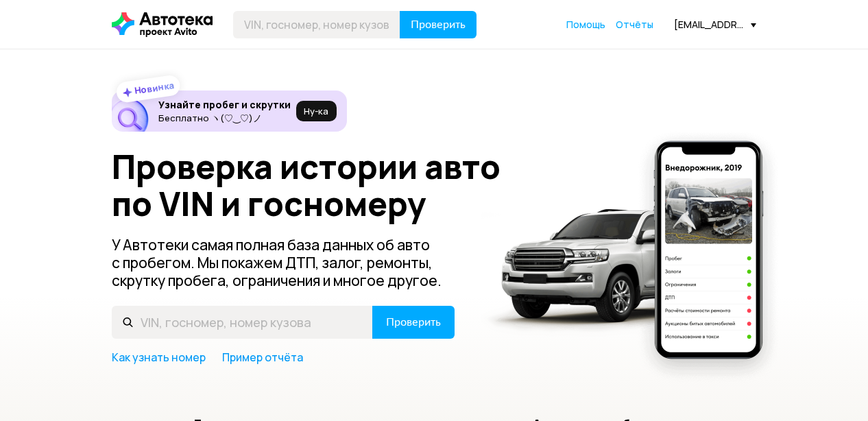  Describe the element at coordinates (634, 24) in the screenshot. I see `span: Отчёты` at that location.